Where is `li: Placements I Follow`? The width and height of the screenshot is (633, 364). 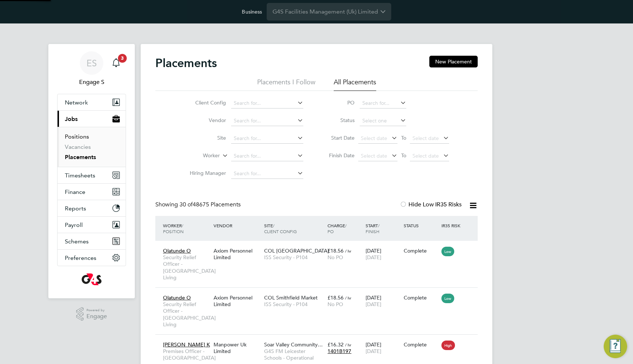 li: Placements I Follow is located at coordinates (286, 85).